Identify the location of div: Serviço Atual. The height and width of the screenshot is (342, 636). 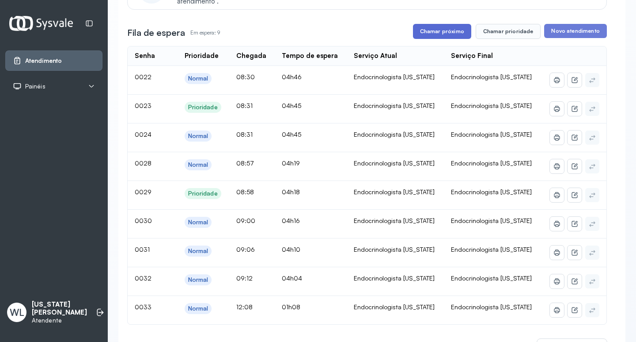
(376, 56).